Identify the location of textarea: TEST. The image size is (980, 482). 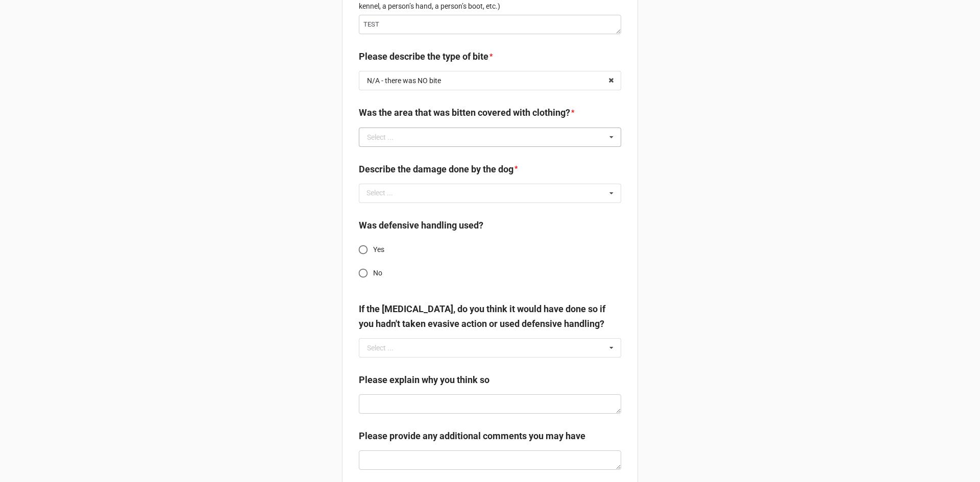
(490, 24).